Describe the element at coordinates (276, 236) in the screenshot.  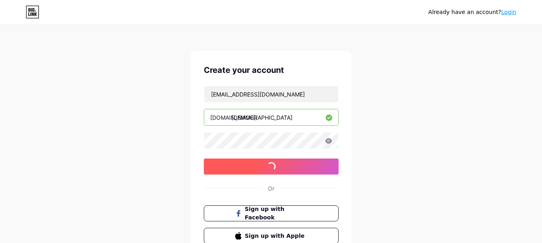
I see `span: Sign up with Apple` at that location.